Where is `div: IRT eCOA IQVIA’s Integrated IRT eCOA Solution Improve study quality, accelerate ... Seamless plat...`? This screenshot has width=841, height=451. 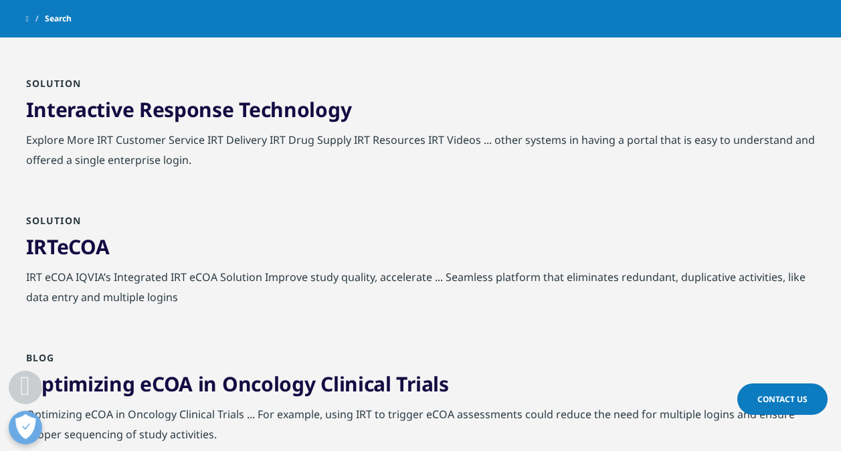 div: IRT eCOA IQVIA’s Integrated IRT eCOA Solution Improve study quality, accelerate ... Seamless plat... is located at coordinates (421, 290).